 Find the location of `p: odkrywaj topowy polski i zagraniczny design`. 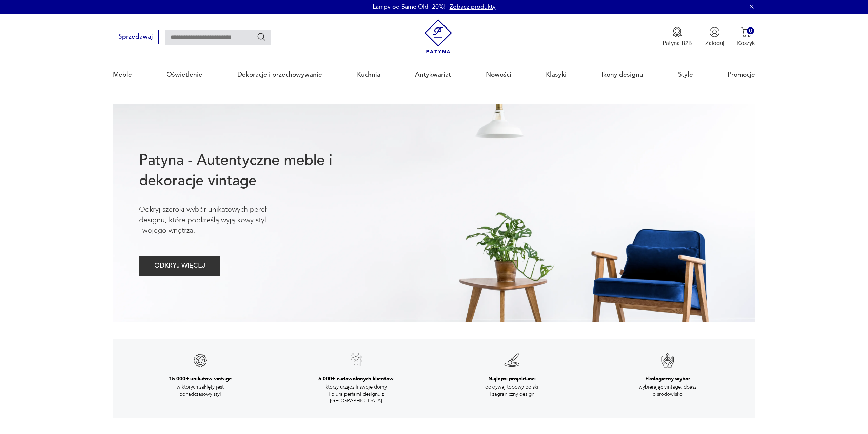

p: odkrywaj topowy polski i zagraniczny design is located at coordinates (512, 390).